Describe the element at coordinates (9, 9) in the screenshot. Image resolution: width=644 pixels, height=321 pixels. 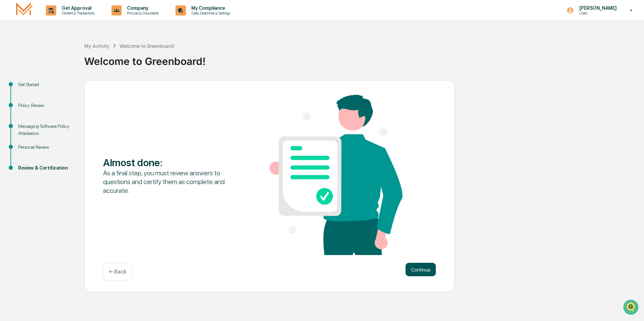
I see `img: f2157a4c-a0d3-4daa-907e-bb6f0de503a5-1751232295721` at that location.